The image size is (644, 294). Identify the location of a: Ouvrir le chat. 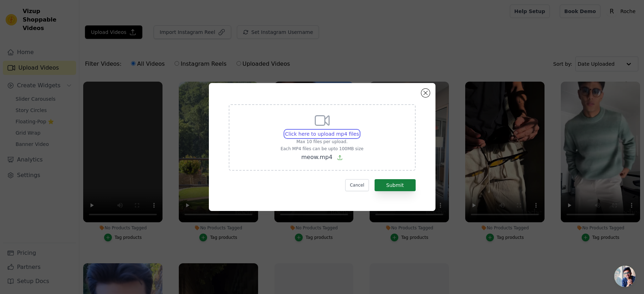
(625, 277).